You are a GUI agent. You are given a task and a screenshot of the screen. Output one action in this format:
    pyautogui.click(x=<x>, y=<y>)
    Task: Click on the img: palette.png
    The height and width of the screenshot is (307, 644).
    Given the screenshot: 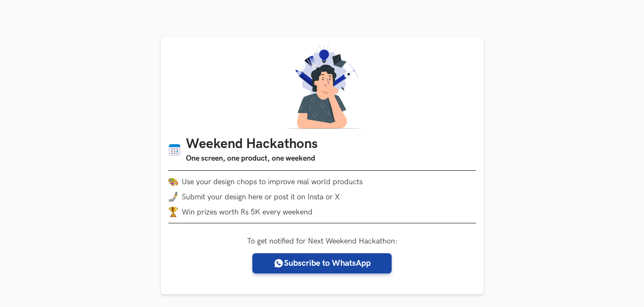 What is the action you would take?
    pyautogui.click(x=173, y=181)
    